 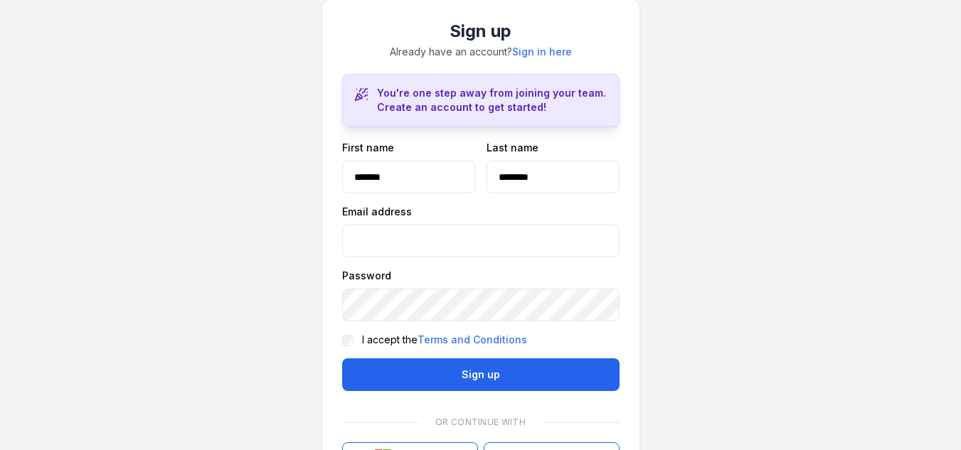 I want to click on label: First name, so click(x=368, y=148).